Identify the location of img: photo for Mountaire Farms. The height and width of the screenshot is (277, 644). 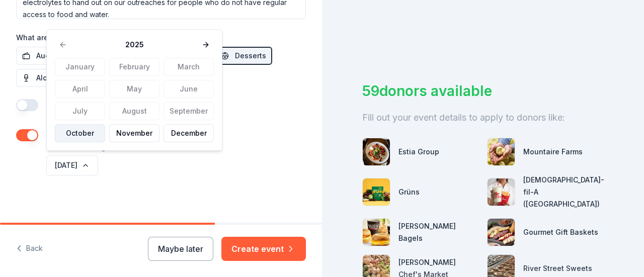
(501, 152).